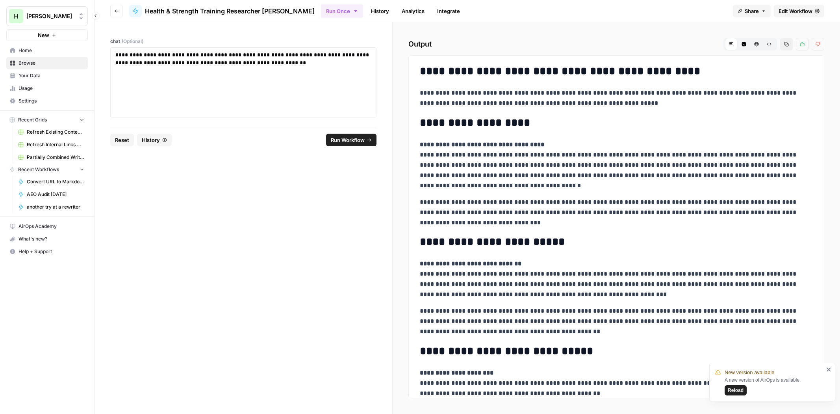 Image resolution: width=840 pixels, height=414 pixels. Describe the element at coordinates (351, 140) in the screenshot. I see `button: Run Workflow` at that location.